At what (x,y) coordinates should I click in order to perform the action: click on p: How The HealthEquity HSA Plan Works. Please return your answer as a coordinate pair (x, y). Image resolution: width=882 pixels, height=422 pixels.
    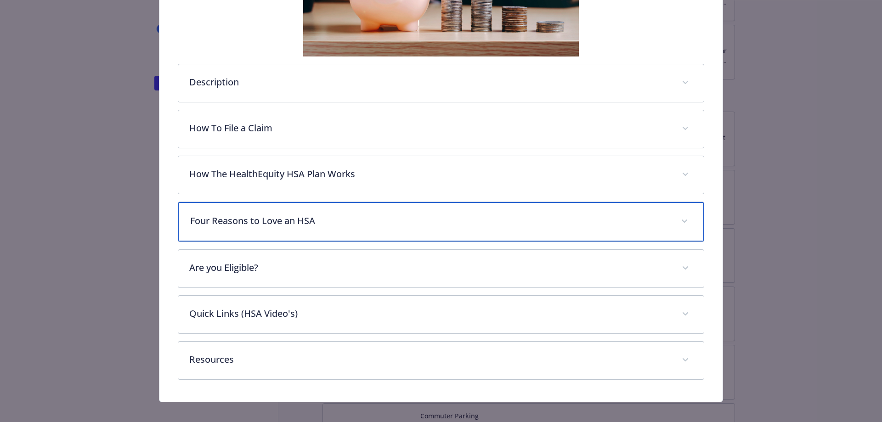
    Looking at the image, I should click on (430, 174).